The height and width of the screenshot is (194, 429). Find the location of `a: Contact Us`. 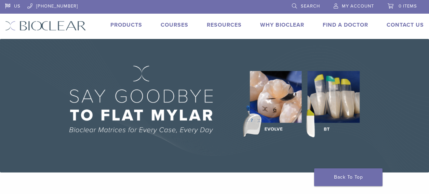

a: Contact Us is located at coordinates (405, 25).